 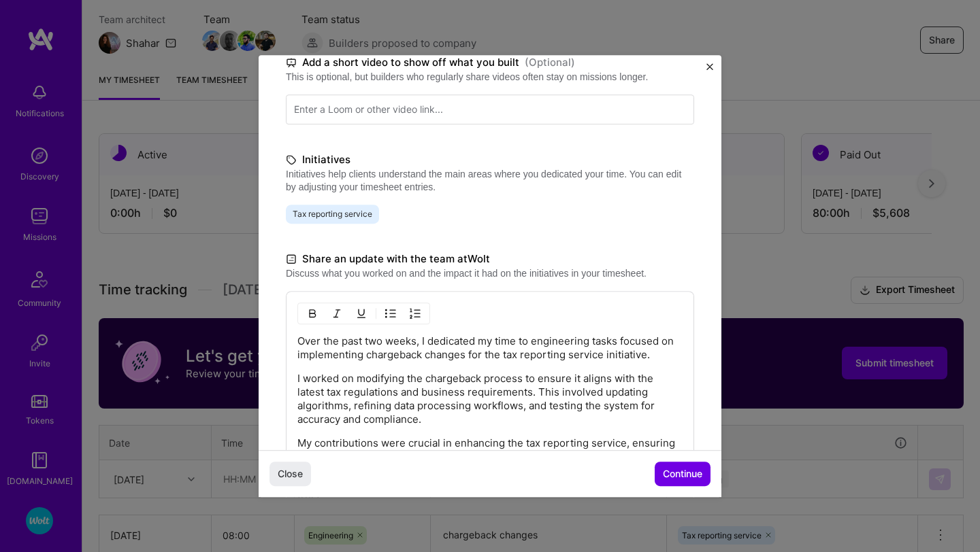 What do you see at coordinates (490, 399) in the screenshot?
I see `p: I worked on modifying the chargeback process to ensure it aligns with the latest tax regulations ...` at bounding box center [490, 399].